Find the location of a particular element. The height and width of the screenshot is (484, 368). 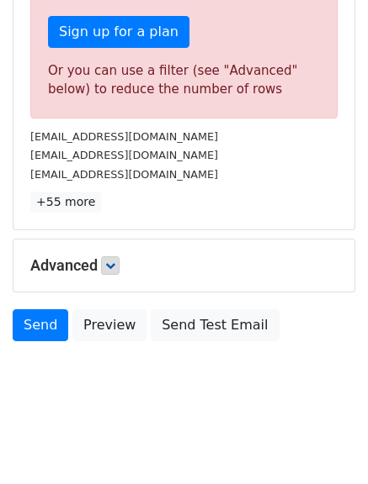

div: Or you can use a filter (see "Advanced" below) to reduce the number of rows is located at coordinates (183, 80).